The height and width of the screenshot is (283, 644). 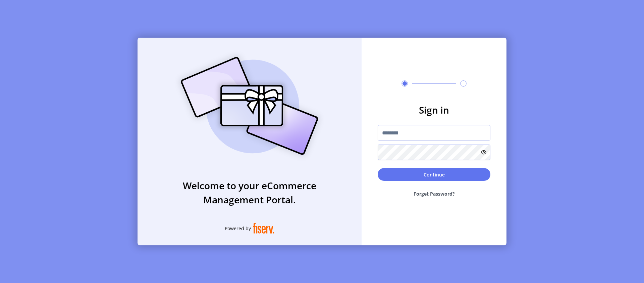 I want to click on button: Continue, so click(x=434, y=174).